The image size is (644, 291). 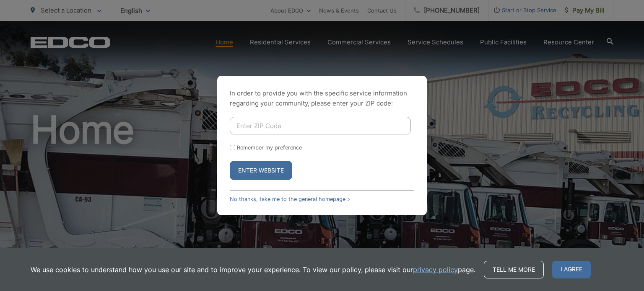 What do you see at coordinates (269, 147) in the screenshot?
I see `label: Remember my preference` at bounding box center [269, 147].